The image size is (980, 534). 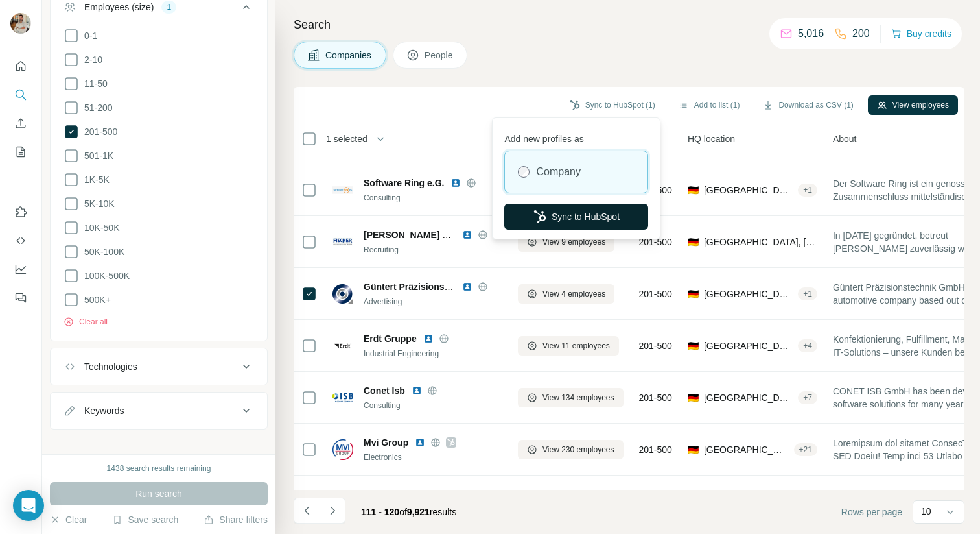 What do you see at coordinates (571, 450) in the screenshot?
I see `button: View 230 employees` at bounding box center [571, 450].